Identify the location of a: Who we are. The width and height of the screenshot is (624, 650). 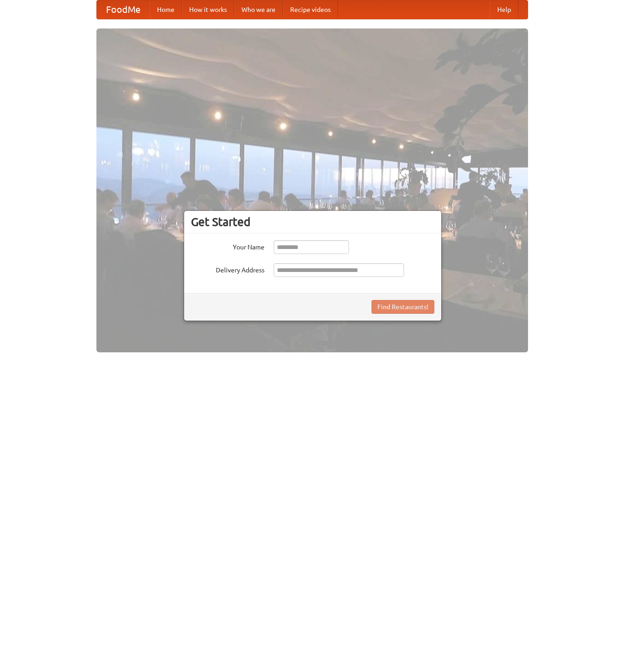
(259, 10).